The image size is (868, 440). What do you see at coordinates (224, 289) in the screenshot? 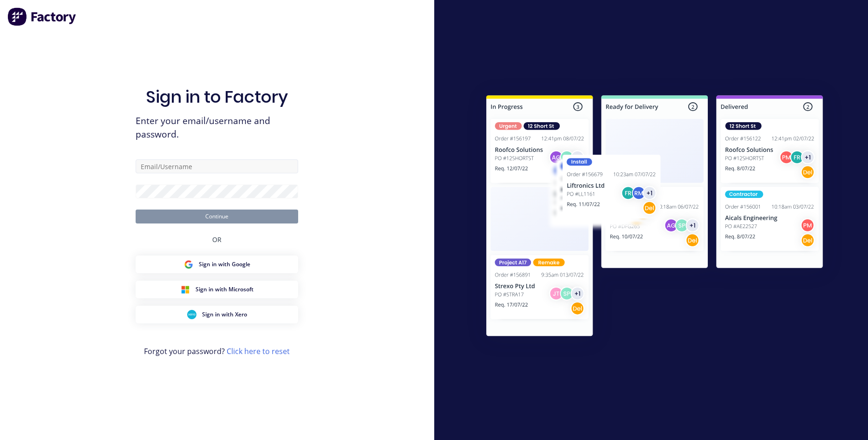
I see `span: Sign in with Microsoft` at bounding box center [224, 289].